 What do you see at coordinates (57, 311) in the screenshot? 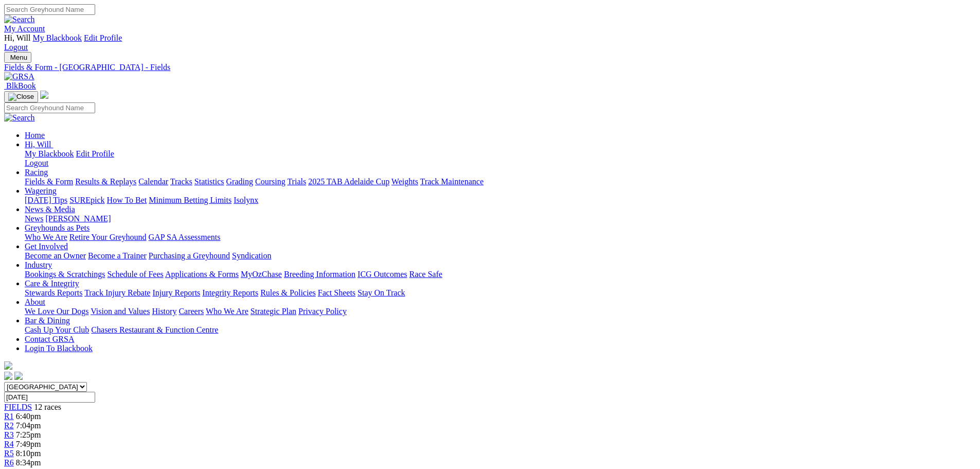
I see `a: We Love Our Dogs` at bounding box center [57, 311].